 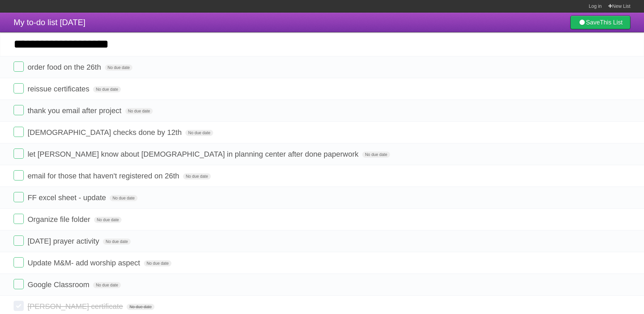 What do you see at coordinates (85, 262) in the screenshot?
I see `span: Update M&M- add worship aspect` at bounding box center [85, 262].